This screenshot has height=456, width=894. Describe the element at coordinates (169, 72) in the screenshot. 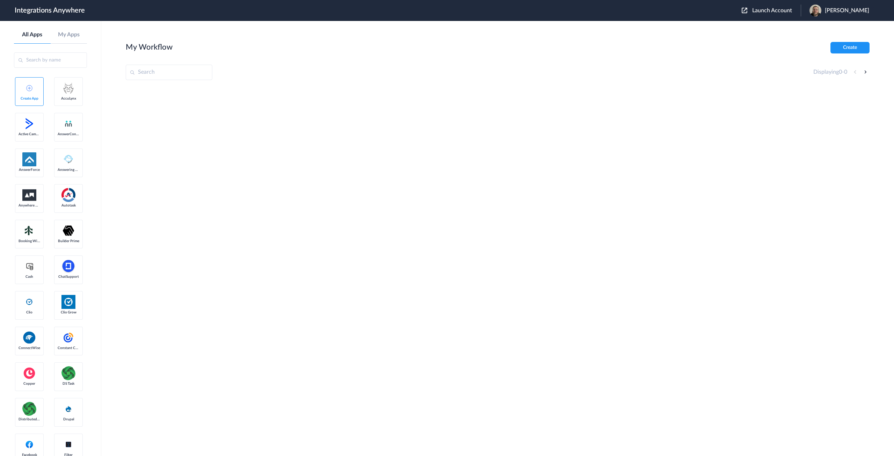

I see `input: Search` at that location.